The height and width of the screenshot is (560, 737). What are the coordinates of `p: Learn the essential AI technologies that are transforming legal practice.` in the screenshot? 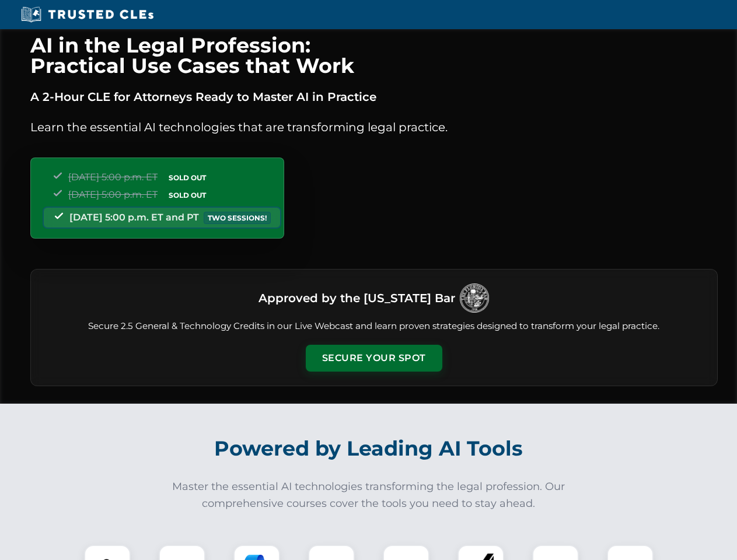 It's located at (374, 127).